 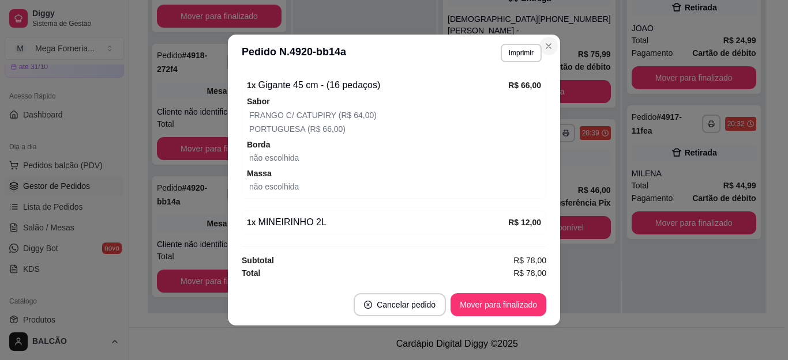 I want to click on span: close-circle, so click(x=368, y=305).